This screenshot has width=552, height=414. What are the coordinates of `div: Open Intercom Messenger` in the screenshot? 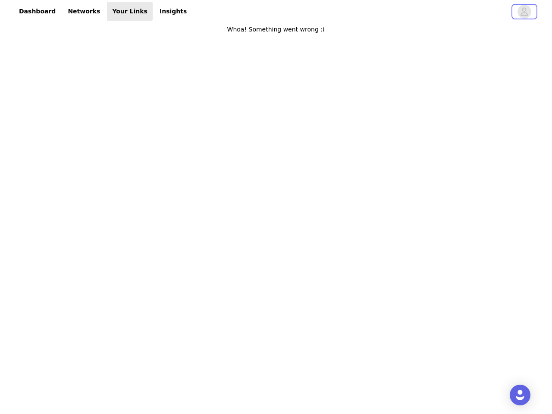 It's located at (520, 395).